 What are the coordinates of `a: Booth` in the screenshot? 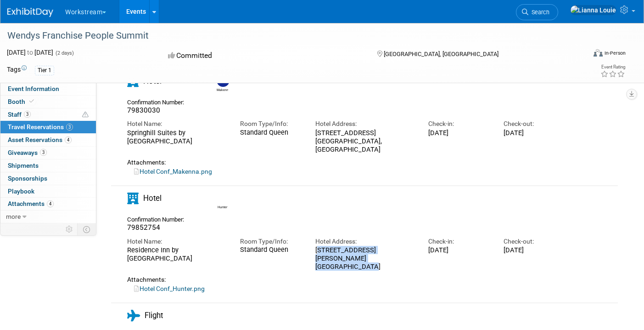 It's located at (48, 101).